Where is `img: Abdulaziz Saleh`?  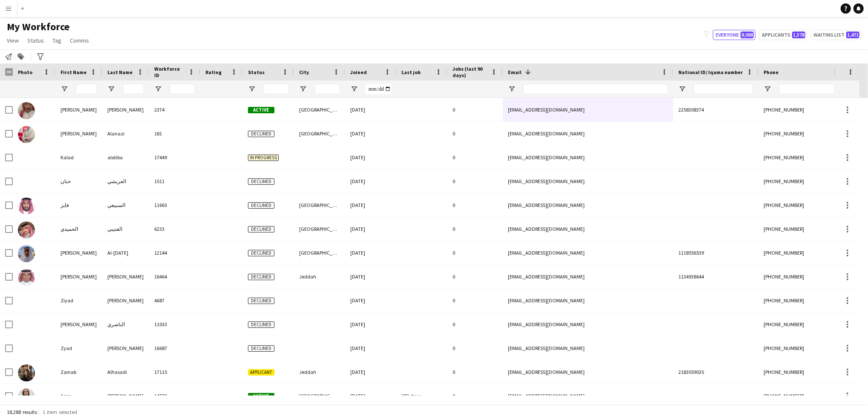 img: Abdulaziz Saleh is located at coordinates (26, 110).